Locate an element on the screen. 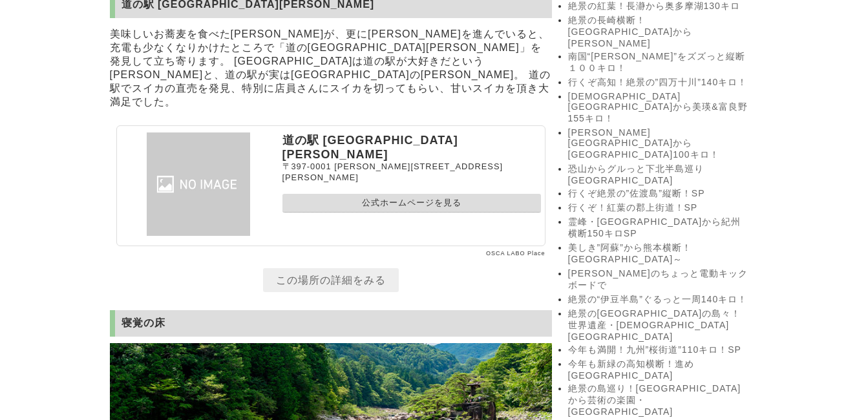 This screenshot has width=868, height=420. a: 行くぞ！紅葉の郡上街道！SP is located at coordinates (659, 208).